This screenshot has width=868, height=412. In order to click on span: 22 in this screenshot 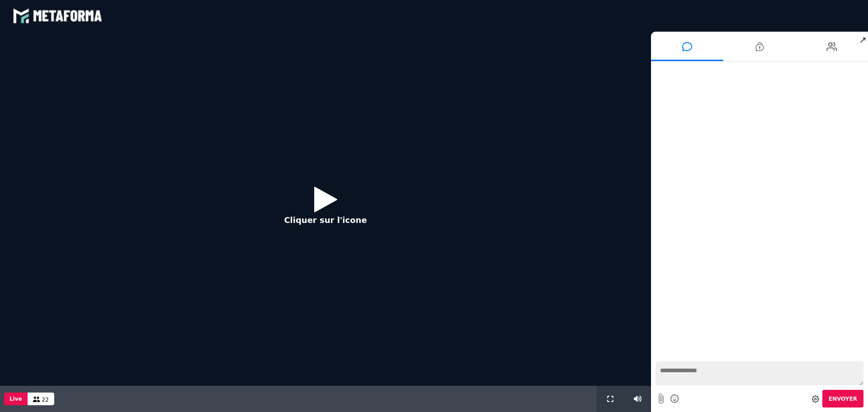, I will do `click(45, 400)`.